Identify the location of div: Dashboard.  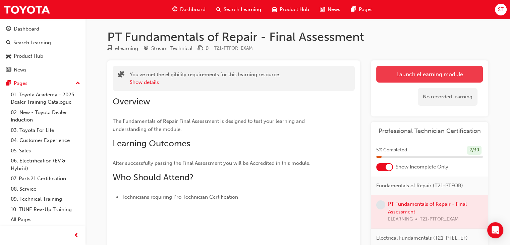
(27, 29).